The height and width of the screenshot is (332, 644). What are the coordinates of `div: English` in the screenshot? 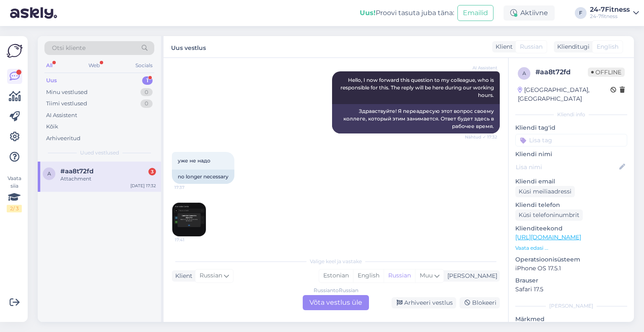 It's located at (368, 275).